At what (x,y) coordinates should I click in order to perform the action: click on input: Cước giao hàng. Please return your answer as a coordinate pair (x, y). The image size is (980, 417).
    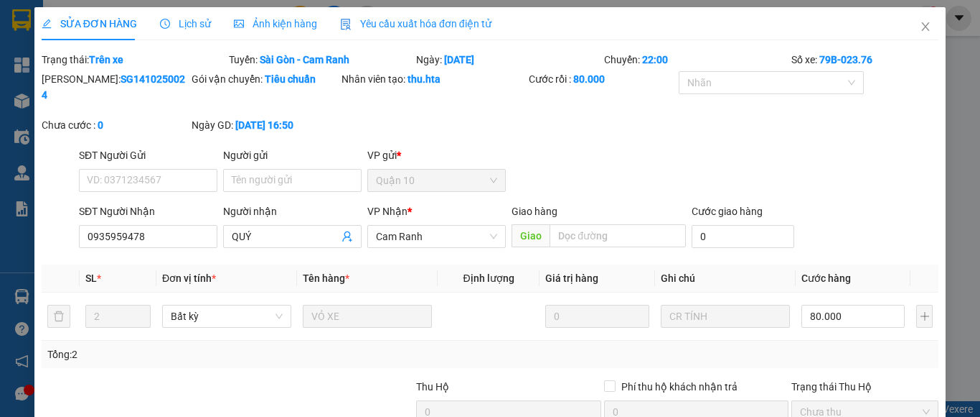
    Looking at the image, I should click on (743, 236).